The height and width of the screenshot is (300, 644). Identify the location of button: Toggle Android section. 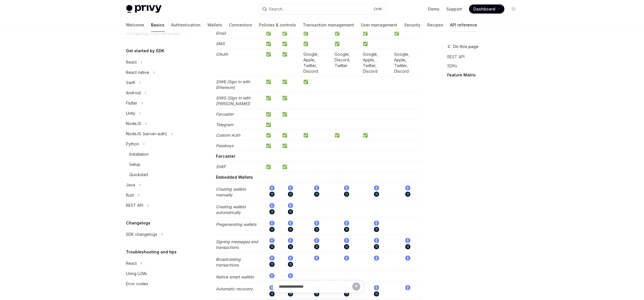
(158, 93).